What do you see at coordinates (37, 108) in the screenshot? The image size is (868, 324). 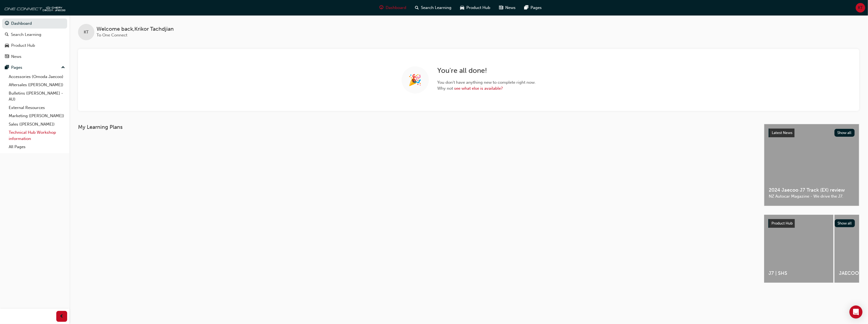 I see `a: External Resources` at bounding box center [37, 108].